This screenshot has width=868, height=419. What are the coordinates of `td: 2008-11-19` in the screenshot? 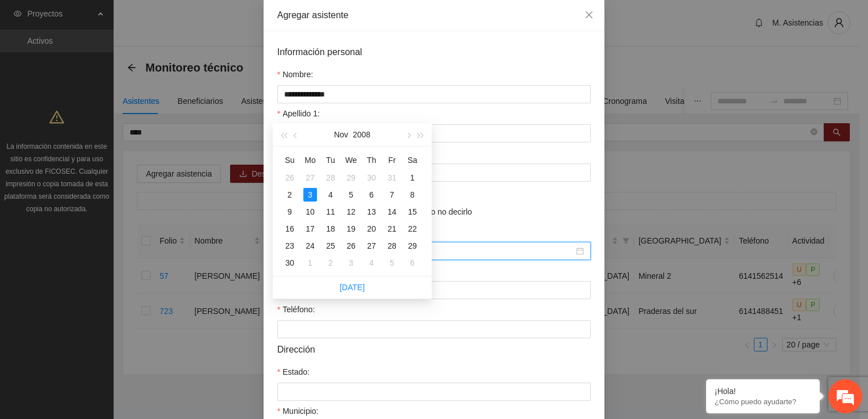 It's located at (351, 229).